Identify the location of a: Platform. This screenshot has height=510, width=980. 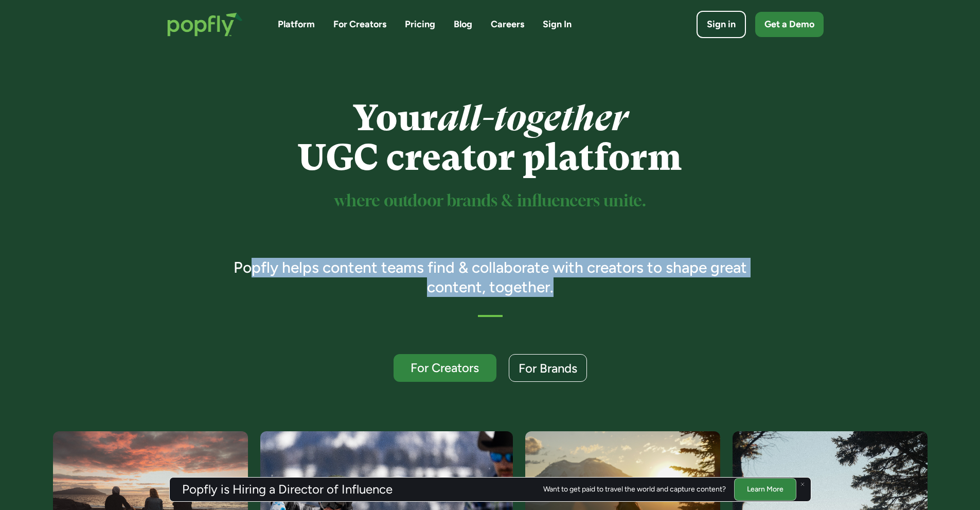
(297, 24).